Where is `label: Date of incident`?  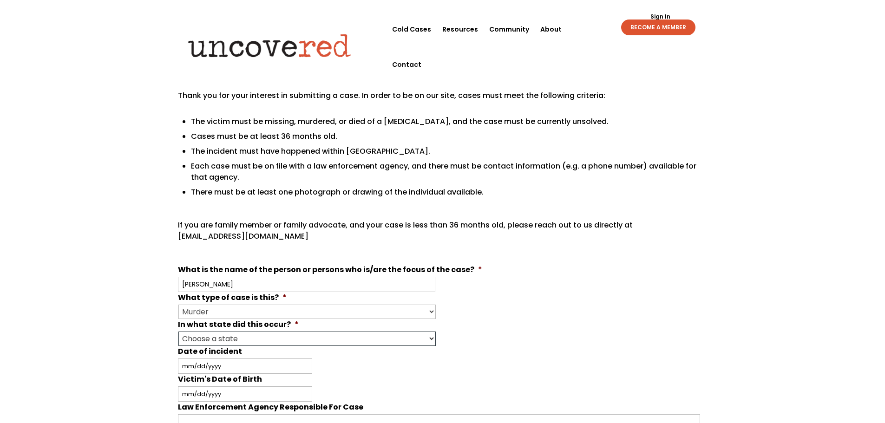
label: Date of incident is located at coordinates (210, 352).